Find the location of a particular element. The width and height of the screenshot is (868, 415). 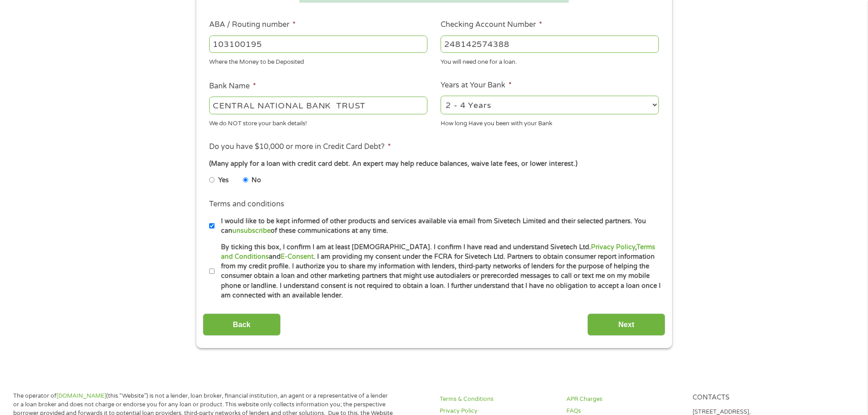

a: Terms & Conditions is located at coordinates (497, 399).